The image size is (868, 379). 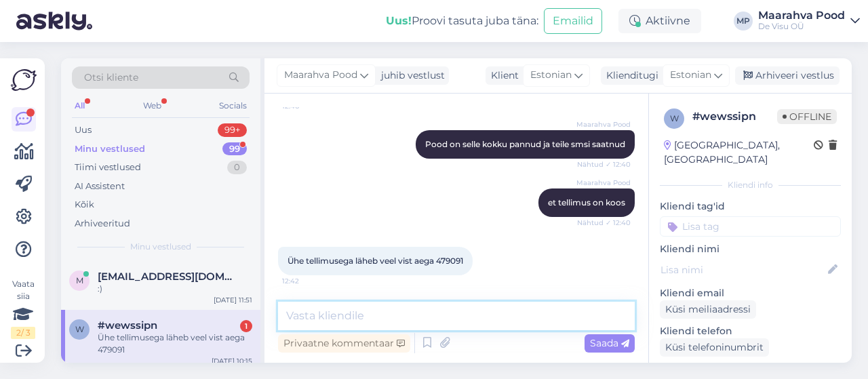 I want to click on div: 99, so click(x=235, y=149).